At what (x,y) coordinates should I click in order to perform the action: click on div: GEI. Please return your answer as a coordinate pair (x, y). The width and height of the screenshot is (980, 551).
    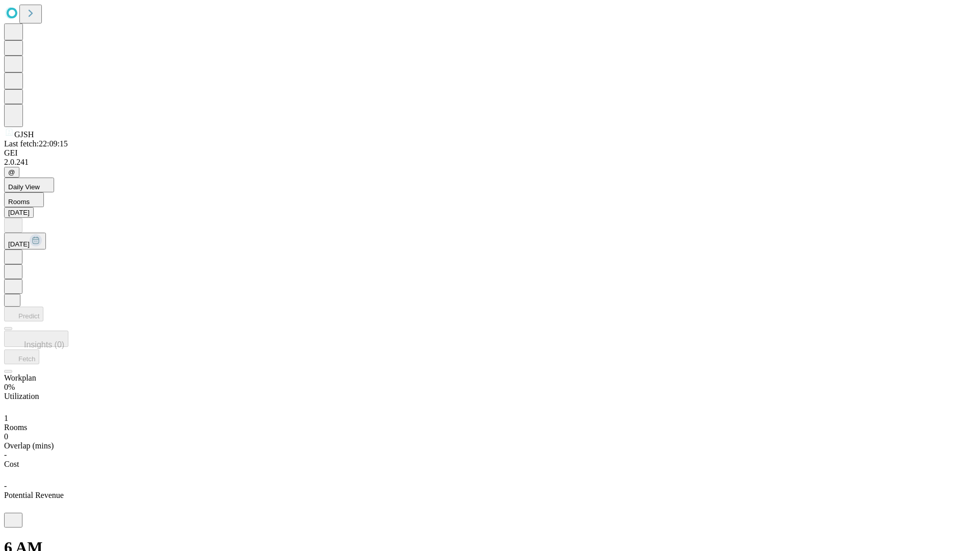
    Looking at the image, I should click on (490, 153).